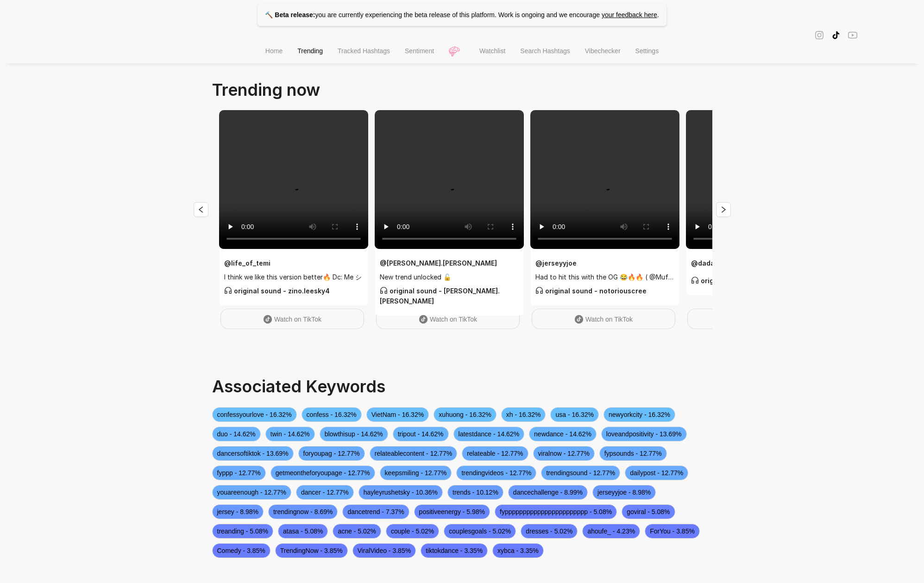 The width and height of the screenshot is (924, 583). Describe the element at coordinates (672, 531) in the screenshot. I see `span: ForYou - 3.85%` at that location.